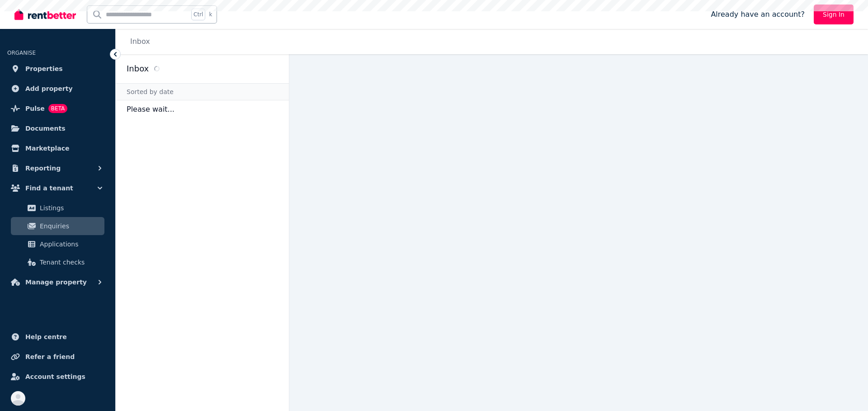 This screenshot has height=411, width=868. I want to click on span: Help centre, so click(46, 337).